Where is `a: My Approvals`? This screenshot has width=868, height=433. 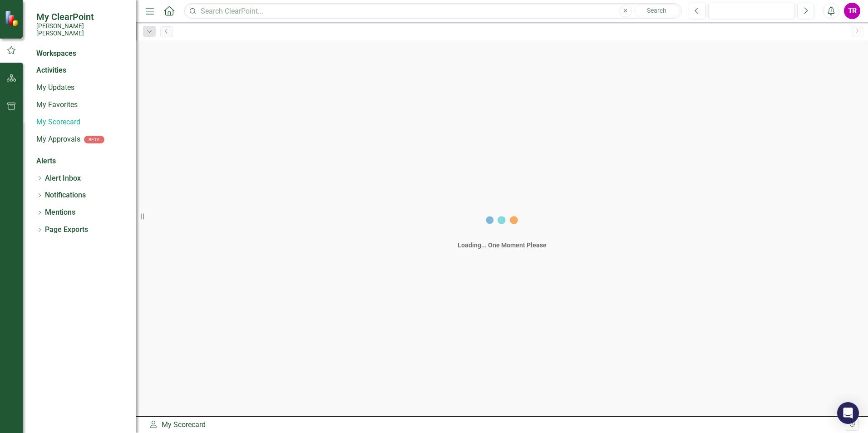
a: My Approvals is located at coordinates (58, 140).